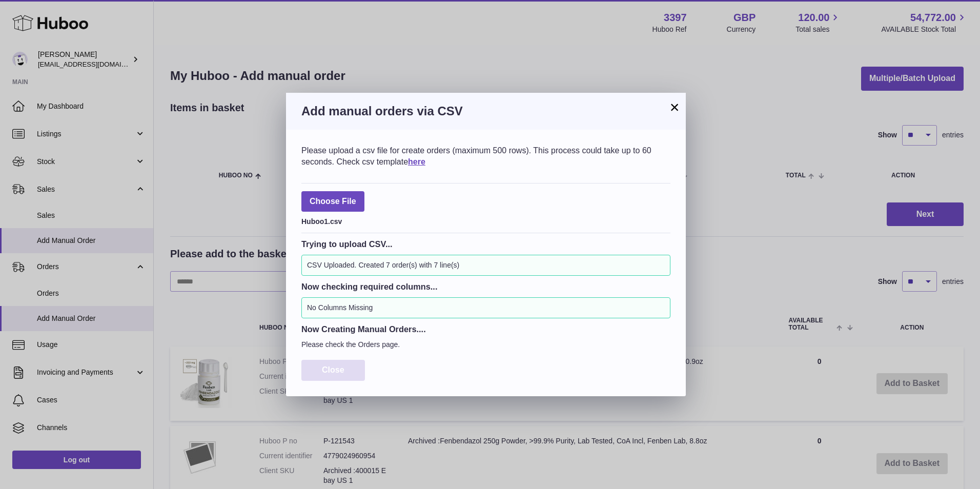  What do you see at coordinates (486, 265) in the screenshot?
I see `div: CSV Uploaded. Created 7 order(s) with 7 line(s)` at bounding box center [486, 265].